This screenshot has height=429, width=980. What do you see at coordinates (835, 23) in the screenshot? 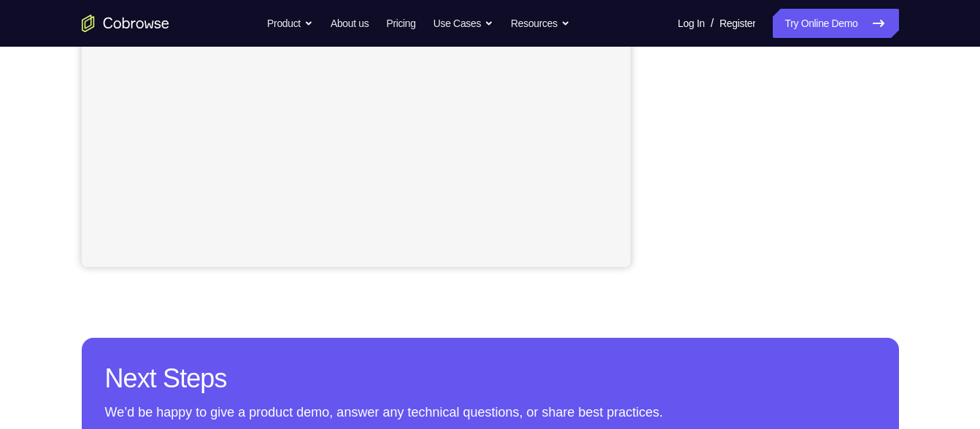
I see `a: Try Online Demo` at bounding box center [835, 23].